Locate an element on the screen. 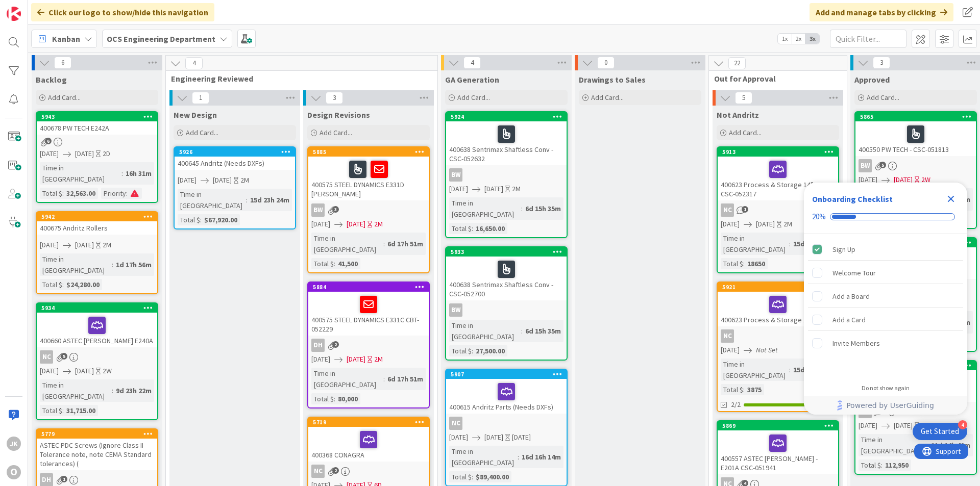 This screenshot has width=980, height=486. div: 400368 CONAGRA is located at coordinates (369, 445).